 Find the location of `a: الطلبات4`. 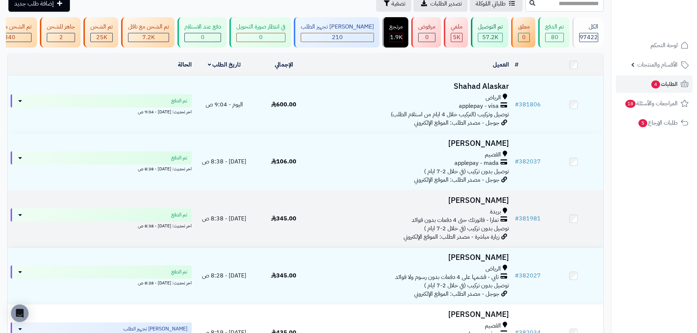

a: الطلبات4 is located at coordinates (654, 84).